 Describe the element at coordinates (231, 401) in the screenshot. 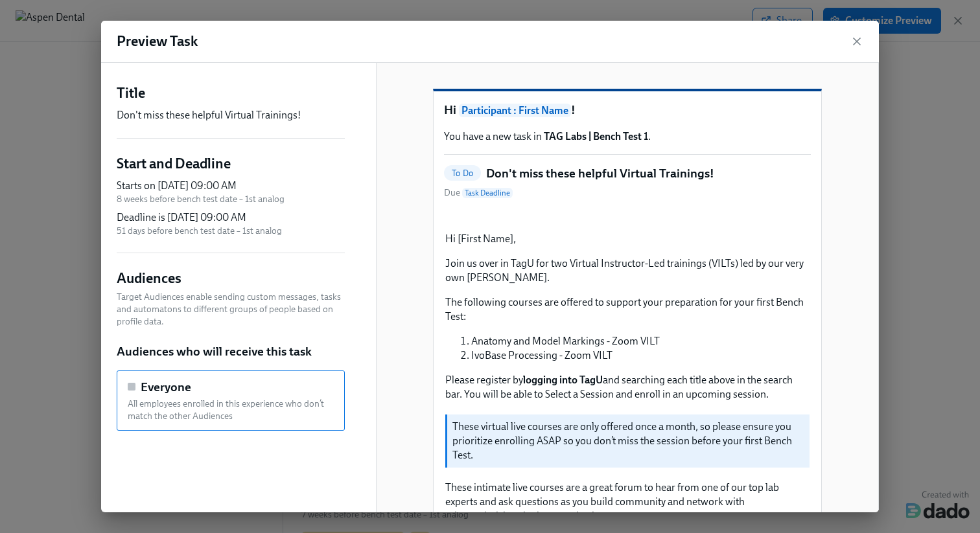

I see `div: EveryoneAll employees enrolled in this experience who don’t match the other Audiences` at that location.